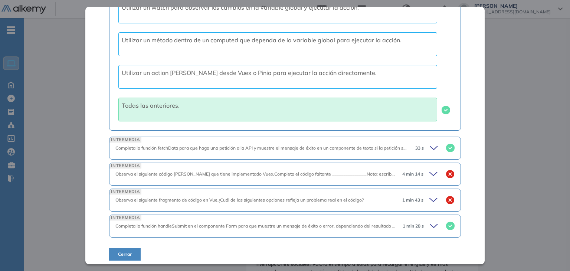 This screenshot has height=271, width=570. What do you see at coordinates (151, 105) in the screenshot?
I see `span: Todas las anteriores.` at bounding box center [151, 105].